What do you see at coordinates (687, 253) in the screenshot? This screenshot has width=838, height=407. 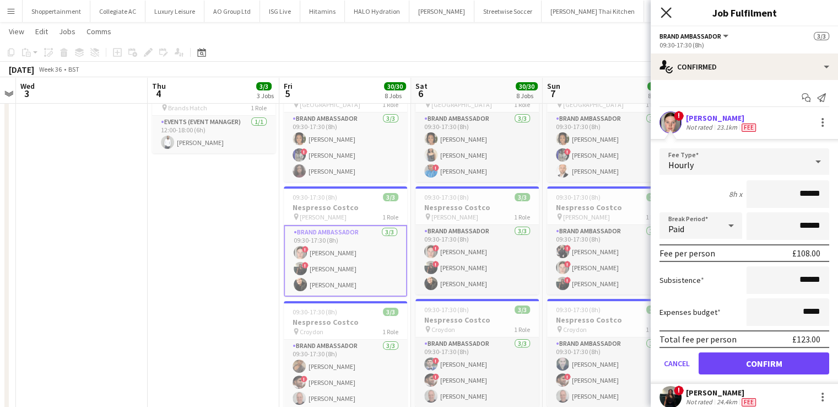 I see `div: Fee per person` at bounding box center [687, 253].